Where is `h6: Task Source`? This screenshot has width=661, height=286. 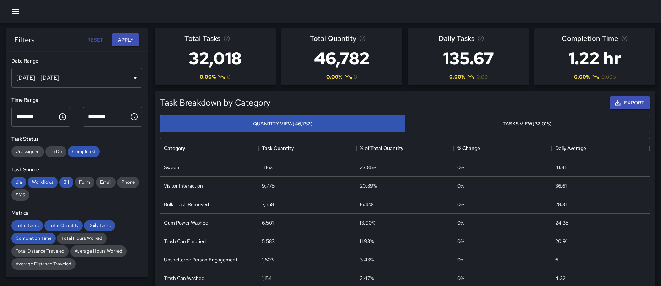 h6: Task Source is located at coordinates (77, 170).